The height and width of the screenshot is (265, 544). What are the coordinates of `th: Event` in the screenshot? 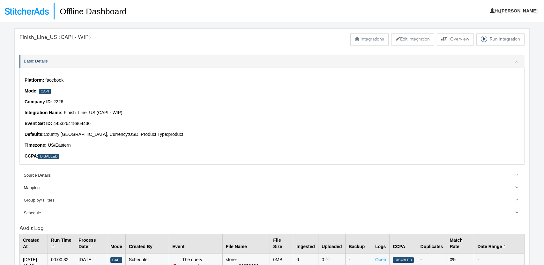 It's located at (196, 244).